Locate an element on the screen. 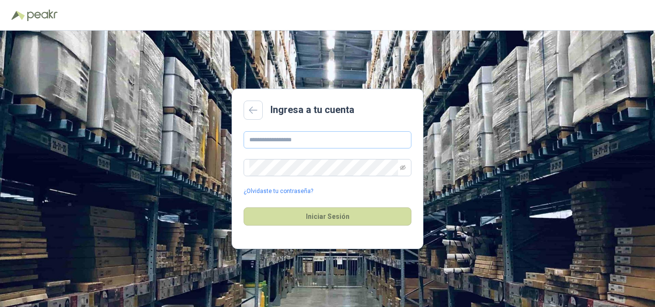 The image size is (655, 307). h2: Ingresa a tu cuenta is located at coordinates (312, 110).